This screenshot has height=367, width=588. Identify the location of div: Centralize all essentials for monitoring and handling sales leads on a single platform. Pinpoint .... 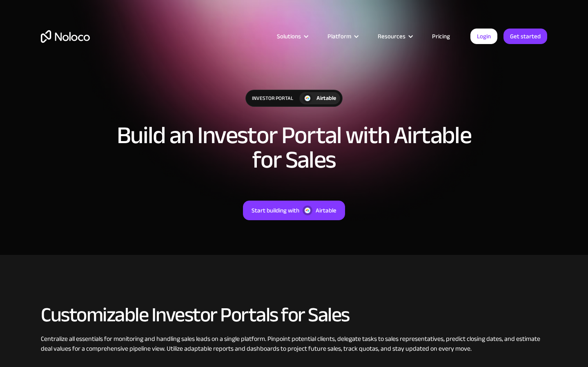
(294, 344).